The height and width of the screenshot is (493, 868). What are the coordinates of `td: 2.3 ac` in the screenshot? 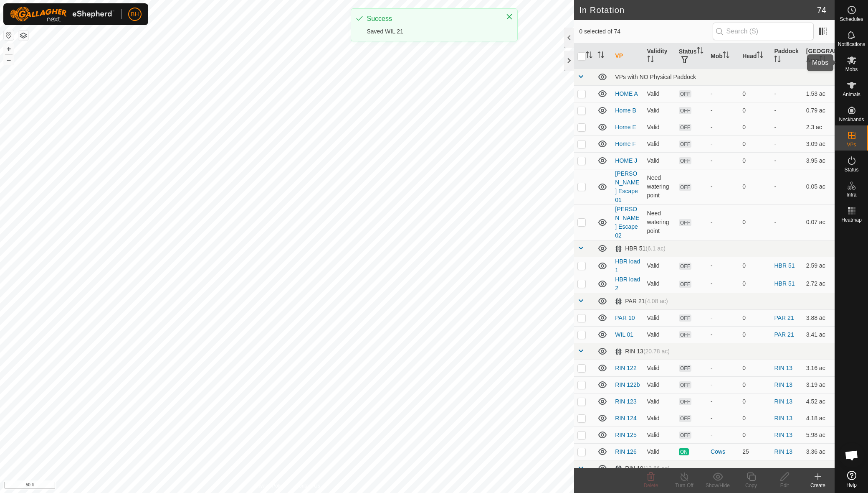 It's located at (819, 127).